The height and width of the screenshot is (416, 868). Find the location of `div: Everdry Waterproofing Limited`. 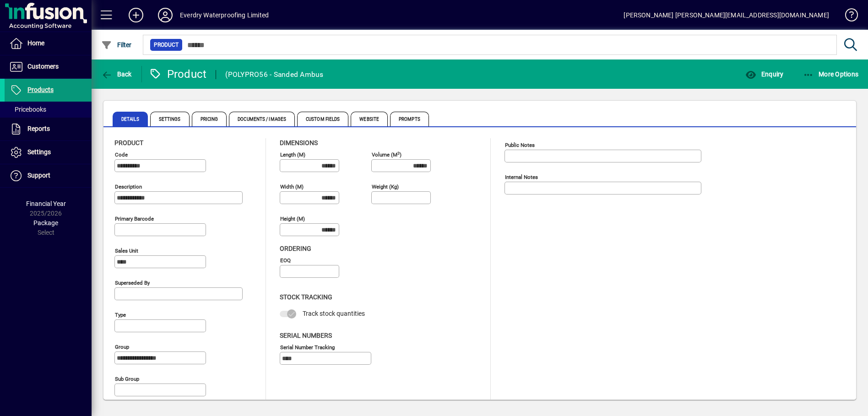

div: Everdry Waterproofing Limited is located at coordinates (224, 15).